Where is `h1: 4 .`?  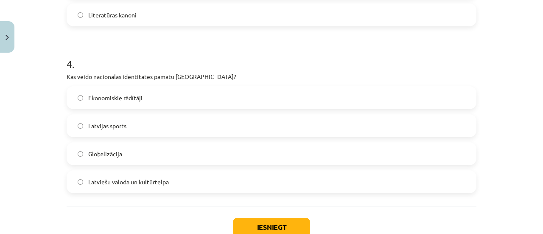
h1: 4 . is located at coordinates (272, 56).